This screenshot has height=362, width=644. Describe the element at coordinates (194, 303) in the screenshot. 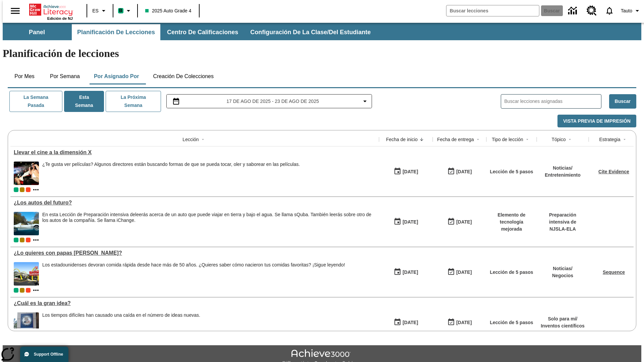

I see `a: ¿Cuál es la gran idea?, Lecciones` at that location.